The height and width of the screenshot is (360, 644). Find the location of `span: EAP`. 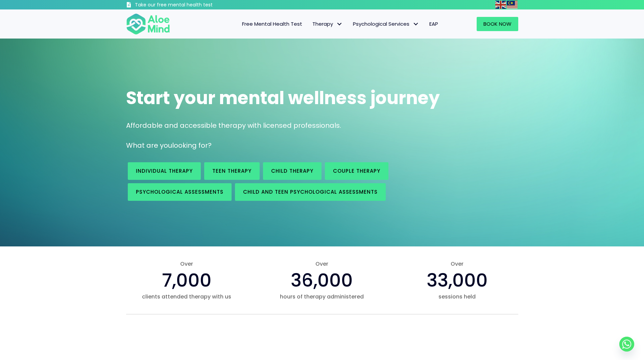

span: EAP is located at coordinates (434, 24).